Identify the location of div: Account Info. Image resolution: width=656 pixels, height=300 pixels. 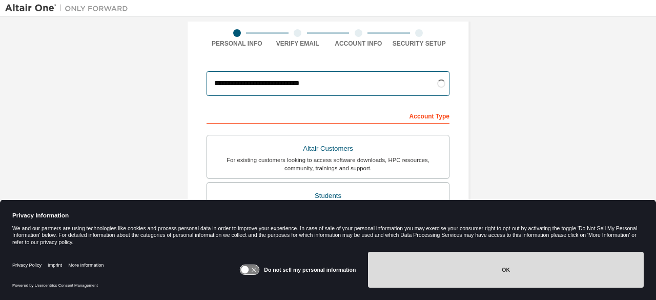
(358, 44).